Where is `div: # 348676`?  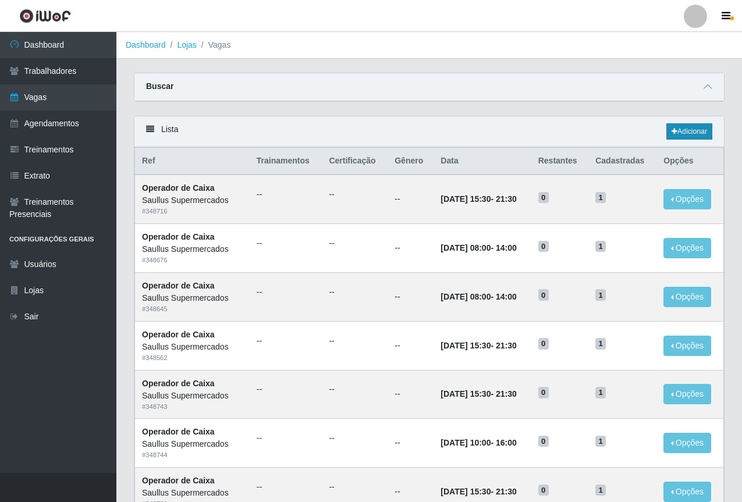
div: # 348676 is located at coordinates (192, 260).